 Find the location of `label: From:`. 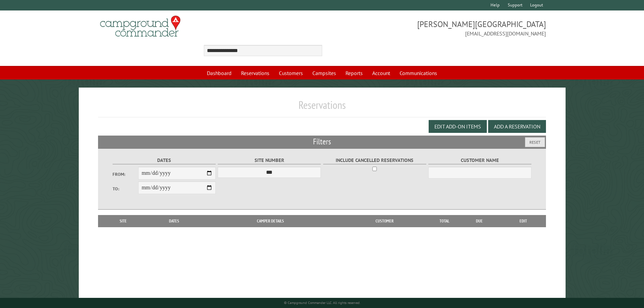

label: From: is located at coordinates (125, 174).